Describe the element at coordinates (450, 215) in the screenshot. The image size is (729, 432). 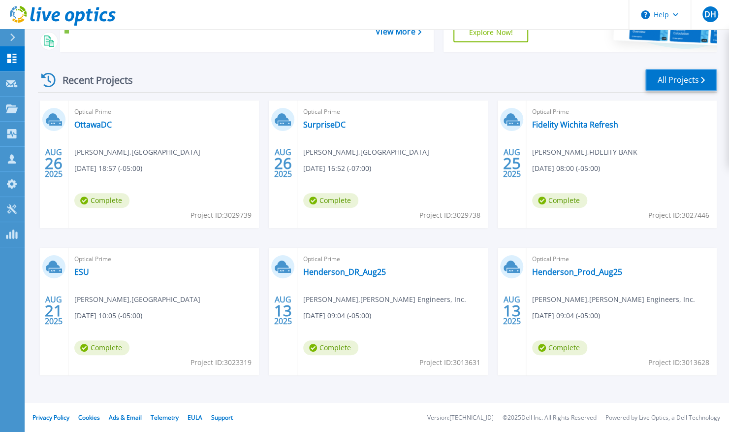
I see `span: Project ID: 3029738` at that location.